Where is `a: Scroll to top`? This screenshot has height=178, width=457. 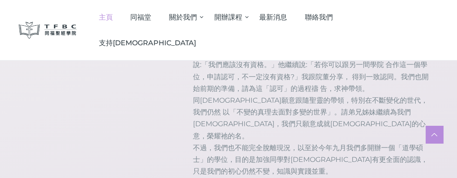 a: Scroll to top is located at coordinates (434, 135).